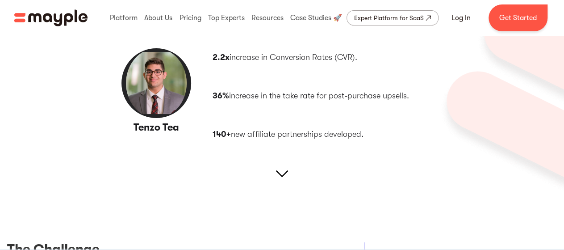 The width and height of the screenshot is (564, 250). I want to click on div: Platform, so click(124, 18).